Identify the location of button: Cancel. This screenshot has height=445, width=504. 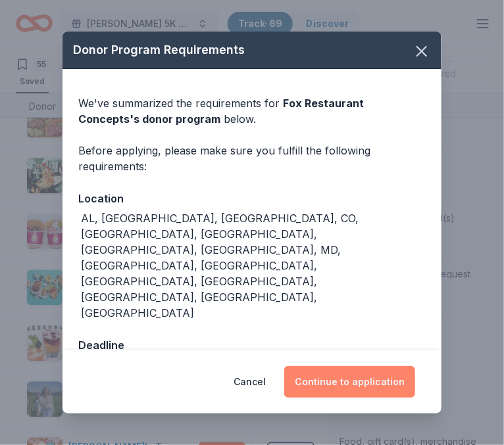
(249, 382).